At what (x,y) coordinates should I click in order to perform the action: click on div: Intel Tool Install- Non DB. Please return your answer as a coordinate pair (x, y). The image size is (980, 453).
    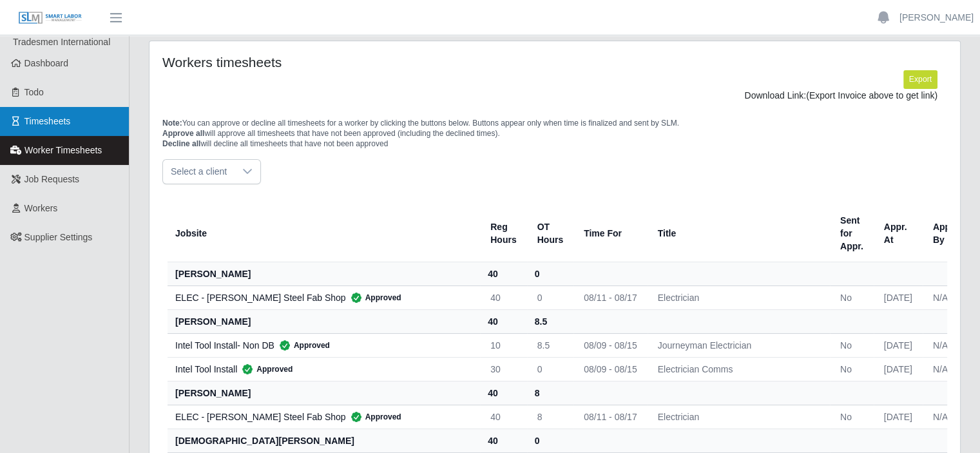
    Looking at the image, I should click on (322, 345).